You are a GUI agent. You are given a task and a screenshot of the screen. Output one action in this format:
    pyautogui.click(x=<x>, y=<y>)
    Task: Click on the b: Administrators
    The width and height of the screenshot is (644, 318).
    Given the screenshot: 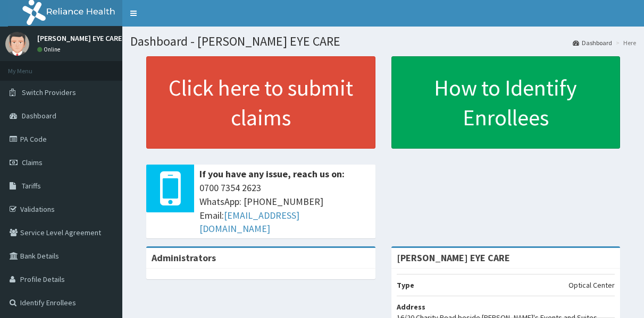 What is the action you would take?
    pyautogui.click(x=183, y=258)
    